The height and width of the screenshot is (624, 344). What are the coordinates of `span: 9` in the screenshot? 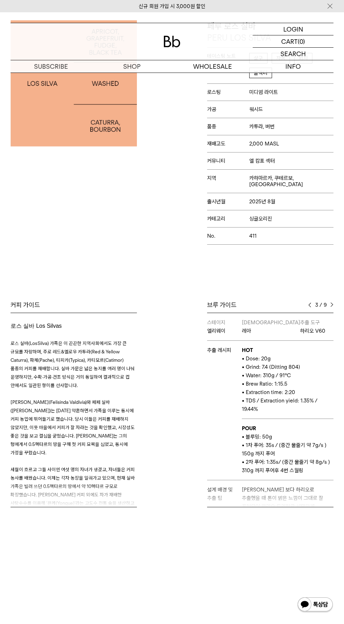 It's located at (325, 305).